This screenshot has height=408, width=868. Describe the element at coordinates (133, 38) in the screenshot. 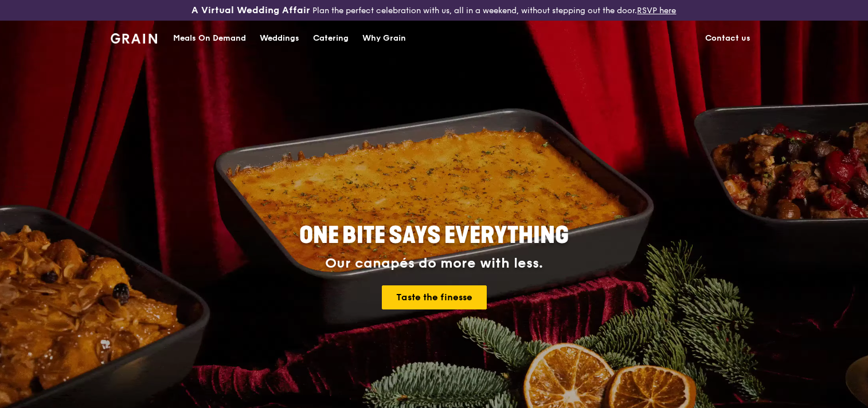

I see `img: Grain` at that location.